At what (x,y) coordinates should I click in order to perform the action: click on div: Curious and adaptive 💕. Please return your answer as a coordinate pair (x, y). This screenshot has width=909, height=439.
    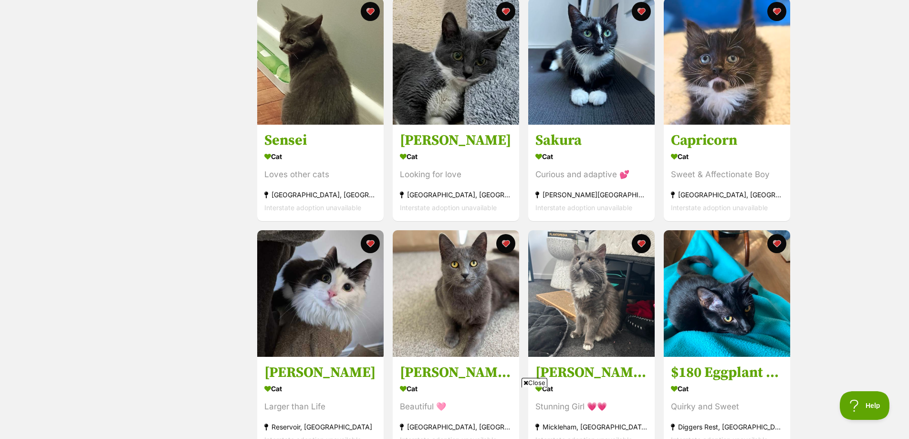
    Looking at the image, I should click on (591, 174).